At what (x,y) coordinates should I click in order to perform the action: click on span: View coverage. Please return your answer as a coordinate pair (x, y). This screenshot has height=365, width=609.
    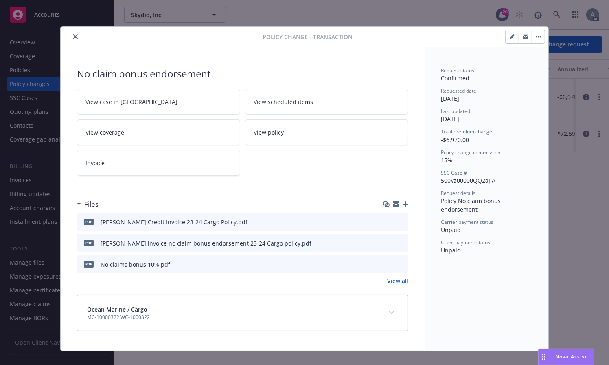
    Looking at the image, I should click on (105, 132).